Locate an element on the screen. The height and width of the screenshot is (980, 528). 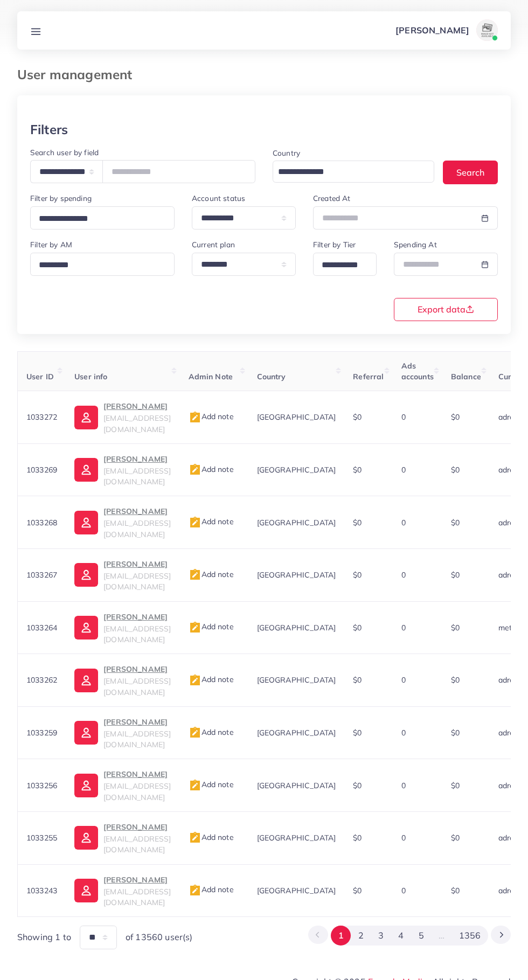
button: Export data is located at coordinates (446, 309).